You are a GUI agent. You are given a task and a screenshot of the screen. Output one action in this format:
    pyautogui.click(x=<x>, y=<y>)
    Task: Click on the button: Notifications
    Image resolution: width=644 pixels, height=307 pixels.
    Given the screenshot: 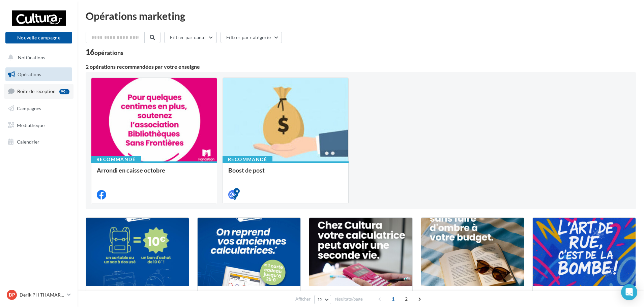 What is the action you would take?
    pyautogui.click(x=37, y=58)
    